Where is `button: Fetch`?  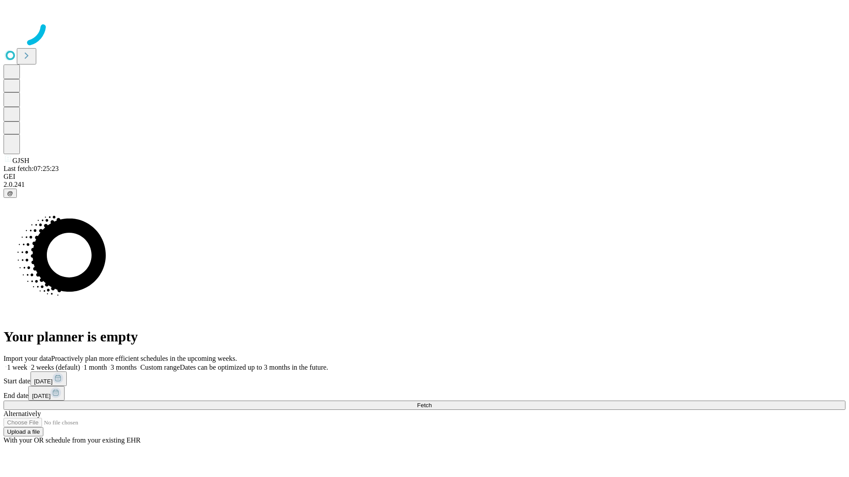
button: Fetch is located at coordinates (424, 405).